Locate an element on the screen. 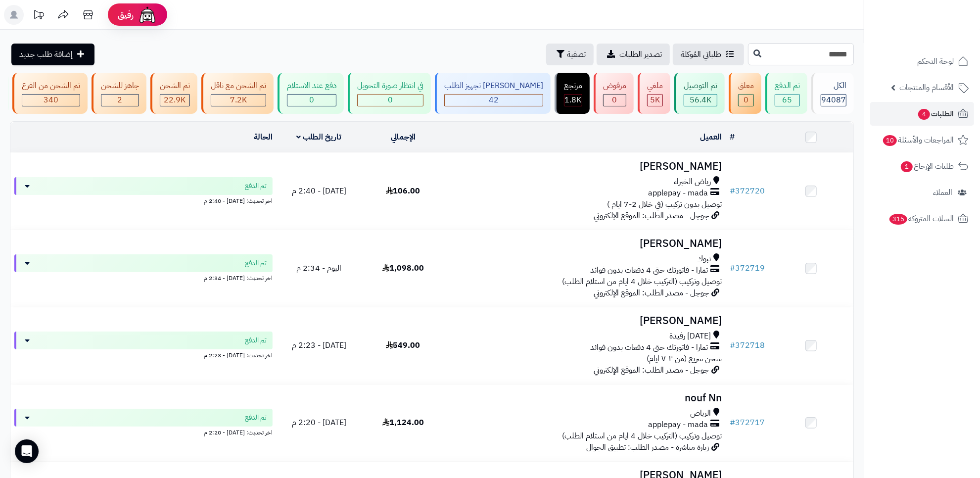 This screenshot has width=980, height=478. span: زيارة مباشرة - مصدر الطلب: تطبيق الجوال is located at coordinates (648, 448).